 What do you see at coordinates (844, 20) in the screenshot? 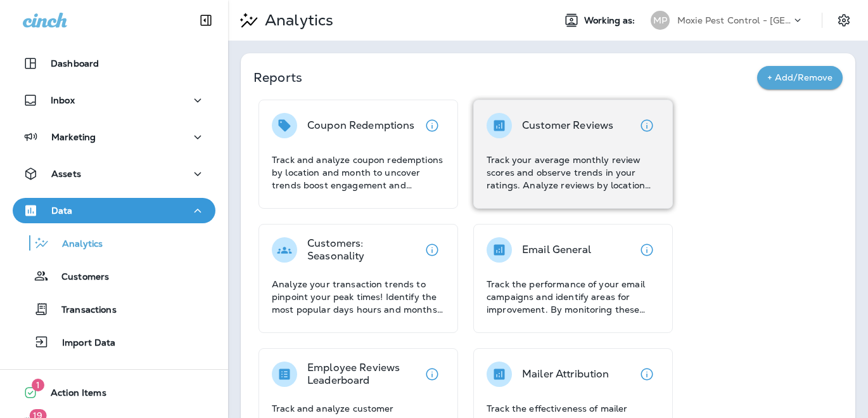
I see `button: Settings` at bounding box center [844, 20].